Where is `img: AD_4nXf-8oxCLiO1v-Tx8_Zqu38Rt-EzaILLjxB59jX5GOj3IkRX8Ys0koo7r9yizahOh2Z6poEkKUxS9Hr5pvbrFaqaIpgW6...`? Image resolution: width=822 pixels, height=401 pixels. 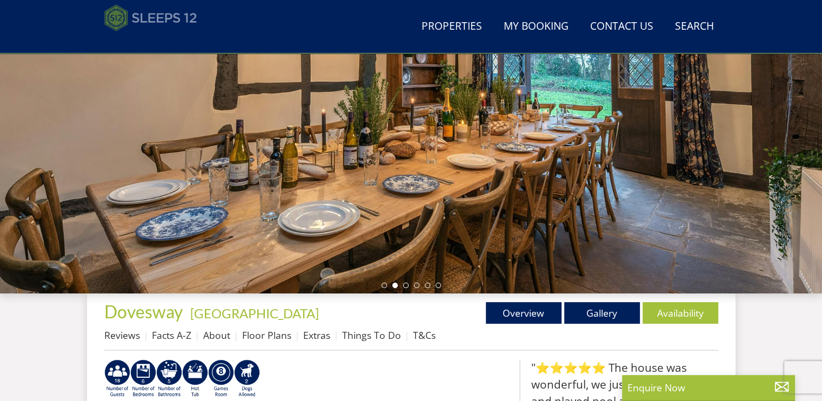 img: AD_4nXf-8oxCLiO1v-Tx8_Zqu38Rt-EzaILLjxB59jX5GOj3IkRX8Ys0koo7r9yizahOh2Z6poEkKUxS9Hr5pvbrFaqaIpgW6... is located at coordinates (117, 379).